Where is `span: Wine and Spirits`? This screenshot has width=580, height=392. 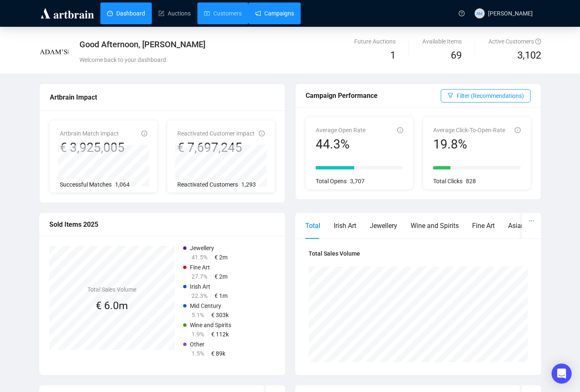
span: Wine and Spirits is located at coordinates (210, 325).